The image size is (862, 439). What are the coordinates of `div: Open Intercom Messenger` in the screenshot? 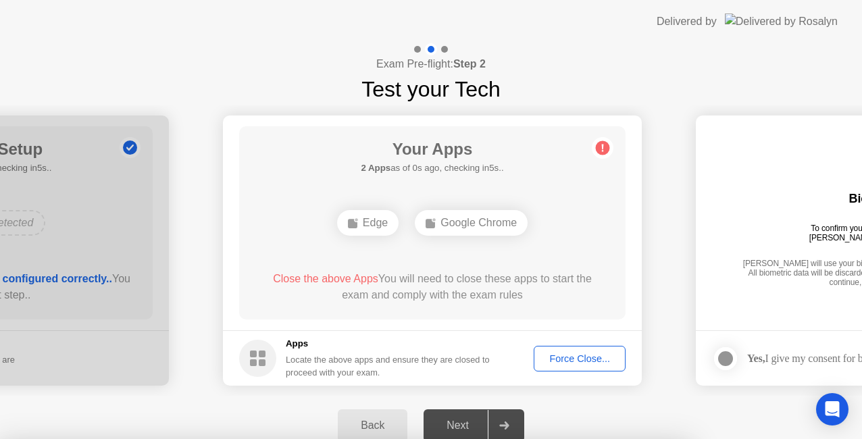 It's located at (833, 410).